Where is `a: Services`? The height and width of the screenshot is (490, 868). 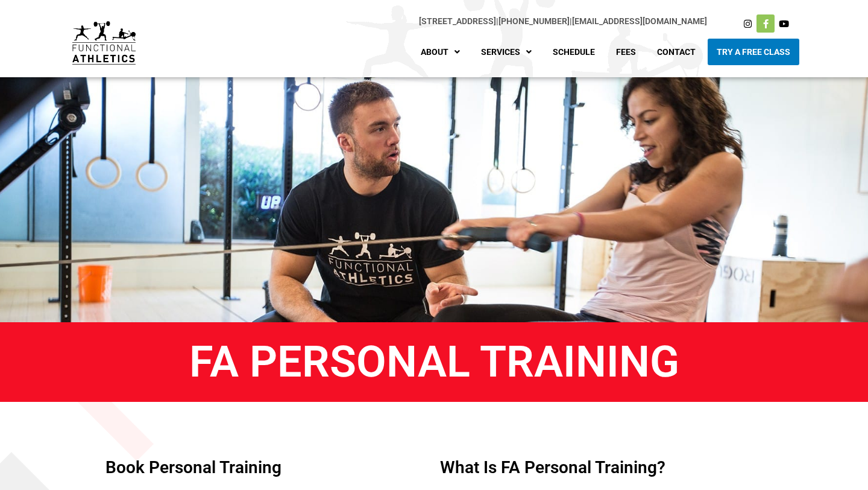 a: Services is located at coordinates (506, 52).